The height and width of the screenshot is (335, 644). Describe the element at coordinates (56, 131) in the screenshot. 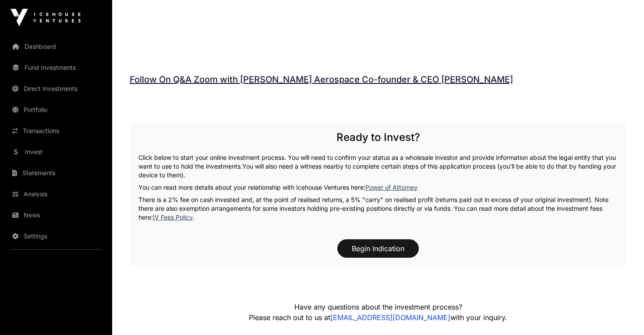

I see `a: Transactions` at that location.